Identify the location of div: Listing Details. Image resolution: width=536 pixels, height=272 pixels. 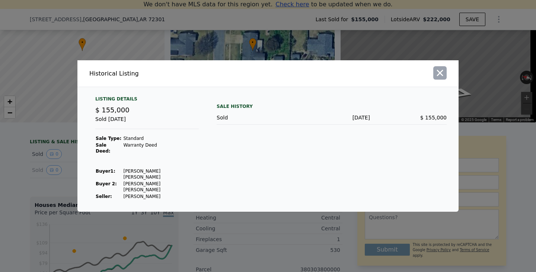
(147, 100).